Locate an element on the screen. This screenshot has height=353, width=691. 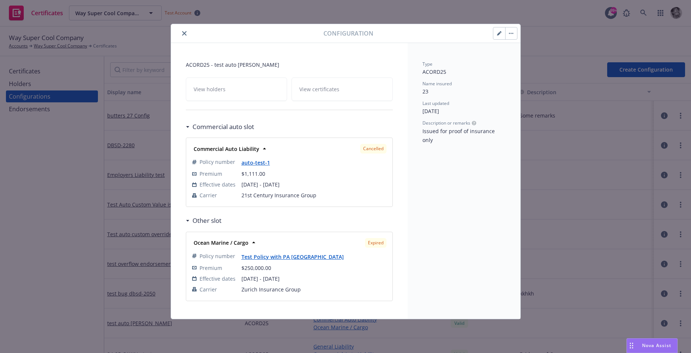
span: auto-test-1 is located at coordinates (259, 163).